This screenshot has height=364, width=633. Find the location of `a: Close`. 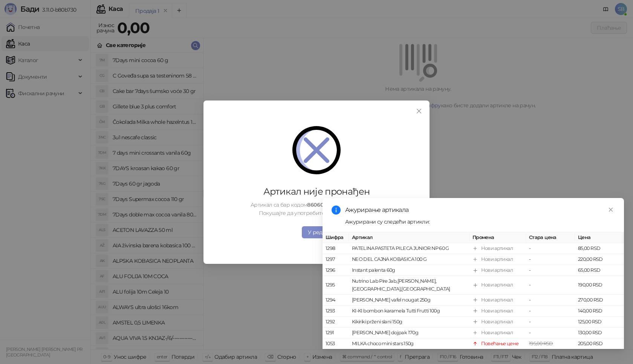

a: Close is located at coordinates (611, 209).